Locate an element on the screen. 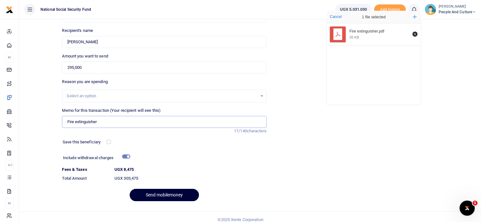 This screenshot has width=481, height=222. div: 35 KB is located at coordinates (354, 37).